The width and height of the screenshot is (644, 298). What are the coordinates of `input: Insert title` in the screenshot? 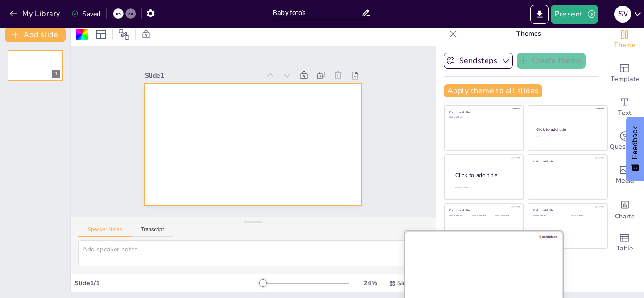 It's located at (317, 13).